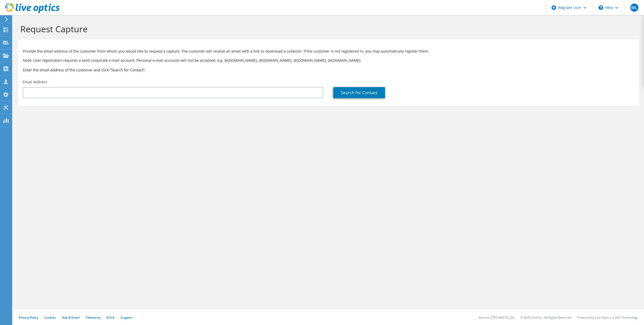 Image resolution: width=644 pixels, height=325 pixels. I want to click on a: Cookies, so click(50, 318).